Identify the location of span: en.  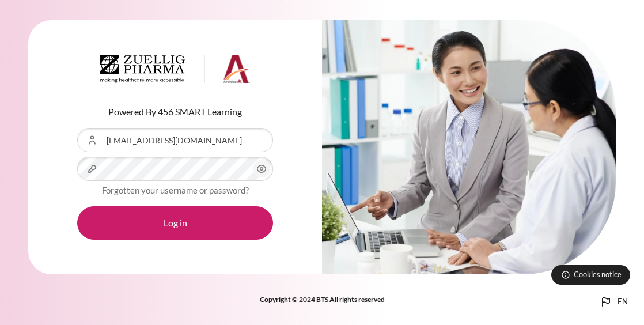
(623, 302).